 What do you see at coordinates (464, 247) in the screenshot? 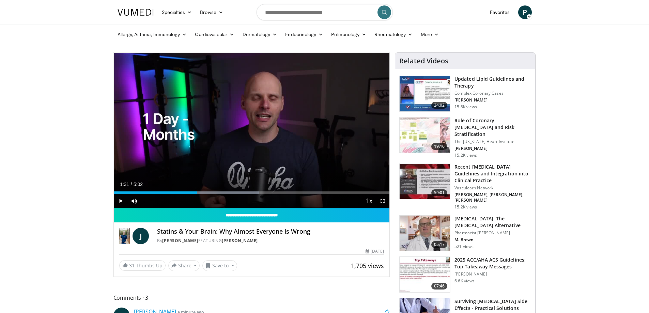
I see `p: 521 views` at bounding box center [464, 247].